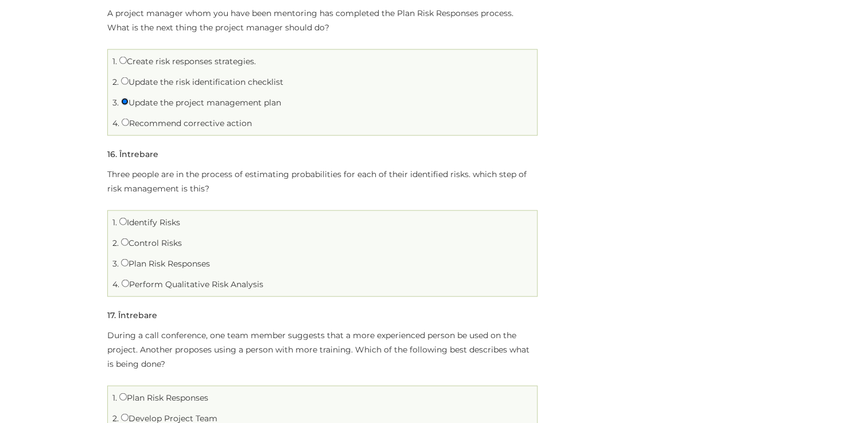 The image size is (868, 423). I want to click on input: Update the risk identification checklist, so click(124, 81).